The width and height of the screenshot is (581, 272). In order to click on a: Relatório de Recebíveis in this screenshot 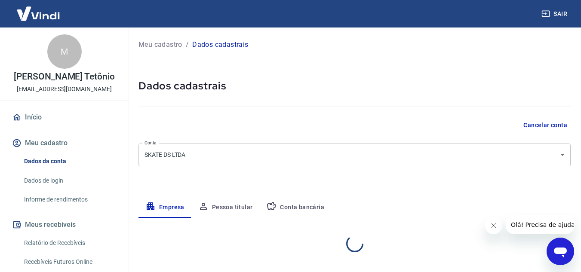, I will do `click(69, 243)`.